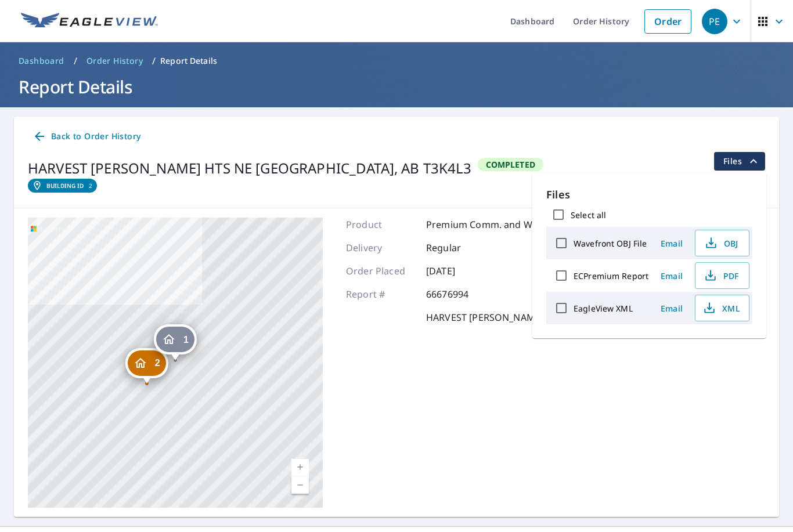  Describe the element at coordinates (510, 164) in the screenshot. I see `span: Completed` at that location.